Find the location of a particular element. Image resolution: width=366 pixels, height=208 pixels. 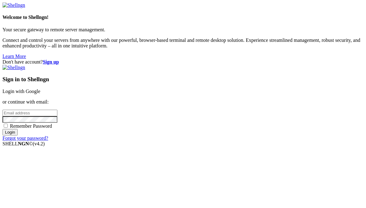

h3: Sign in to Shellngn is located at coordinates (183, 79).